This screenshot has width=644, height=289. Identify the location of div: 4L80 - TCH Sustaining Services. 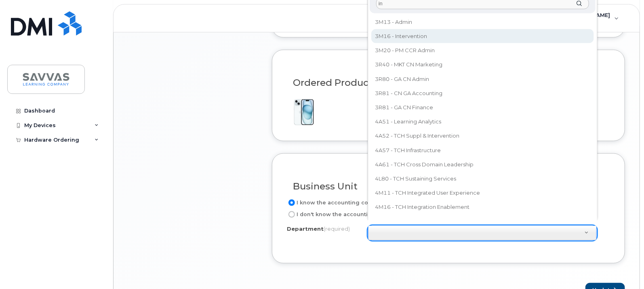
(482, 178).